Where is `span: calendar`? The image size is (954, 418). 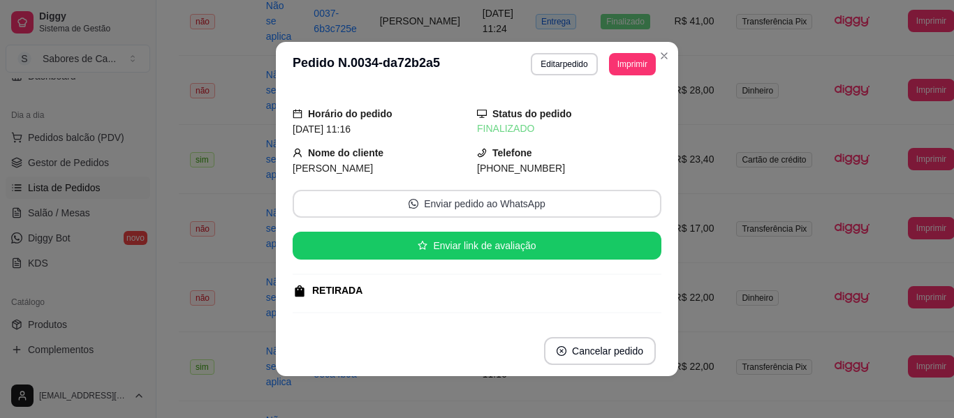
span: calendar is located at coordinates (298, 114).